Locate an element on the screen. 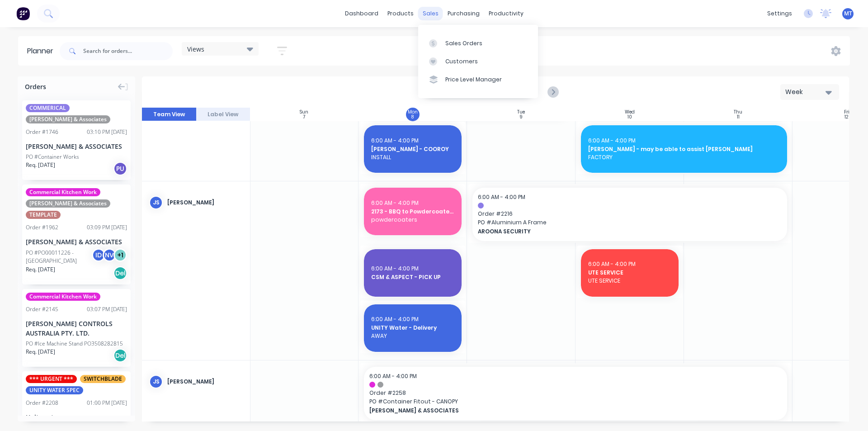 Image resolution: width=868 pixels, height=431 pixels. div: Wed is located at coordinates (630, 112).